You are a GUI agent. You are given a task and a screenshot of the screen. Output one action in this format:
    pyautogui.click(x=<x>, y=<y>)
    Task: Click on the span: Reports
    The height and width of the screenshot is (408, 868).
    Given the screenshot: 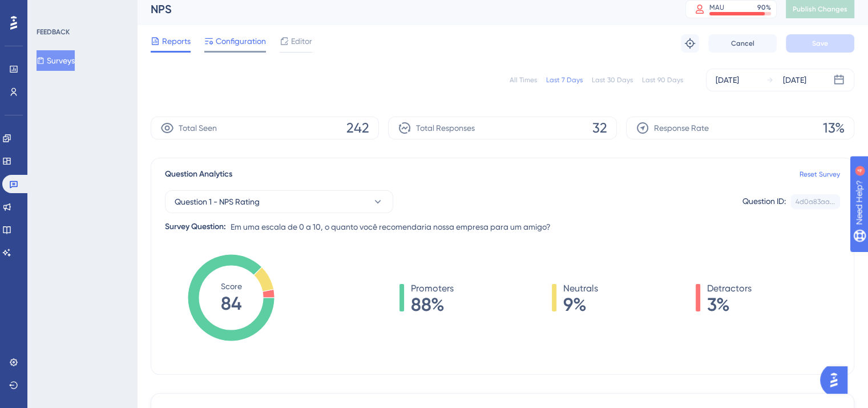 What is the action you would take?
    pyautogui.click(x=177, y=41)
    